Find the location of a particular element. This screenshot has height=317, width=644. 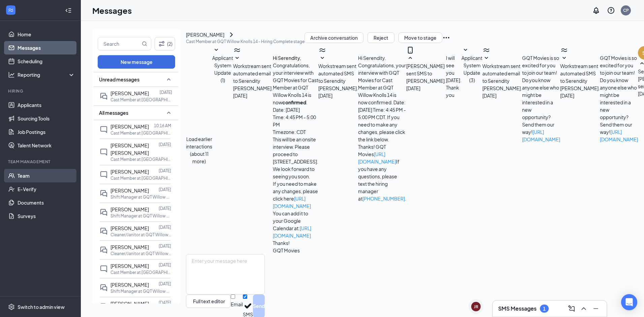

a: Team is located at coordinates (46, 176).